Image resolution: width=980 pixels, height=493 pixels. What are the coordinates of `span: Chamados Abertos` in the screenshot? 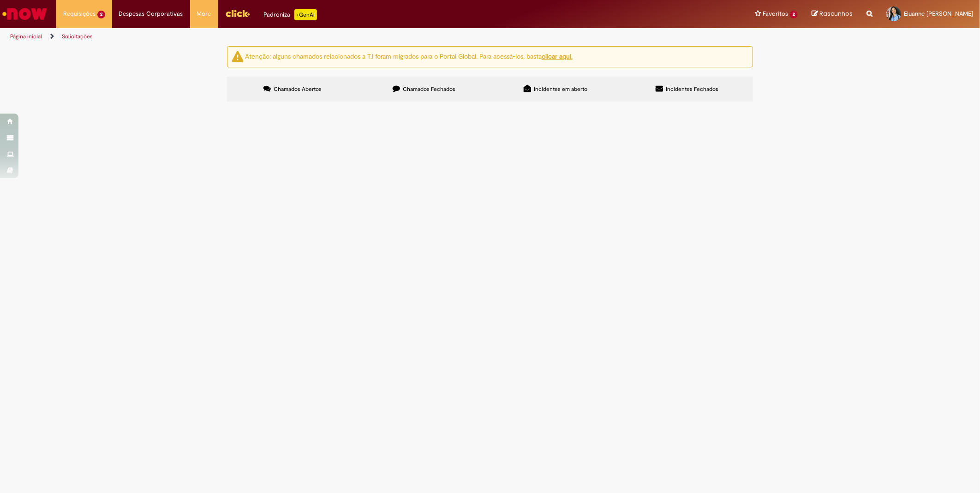 It's located at (298, 89).